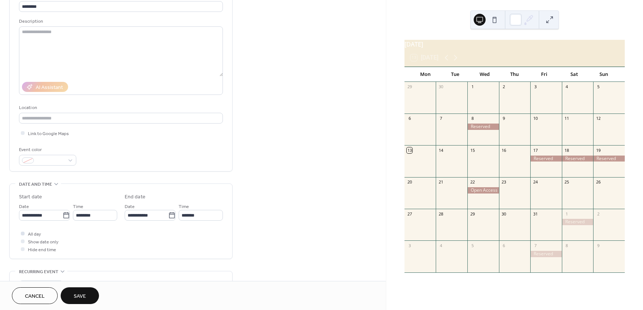 This screenshot has width=643, height=310. Describe the element at coordinates (80, 296) in the screenshot. I see `span: Save` at that location.